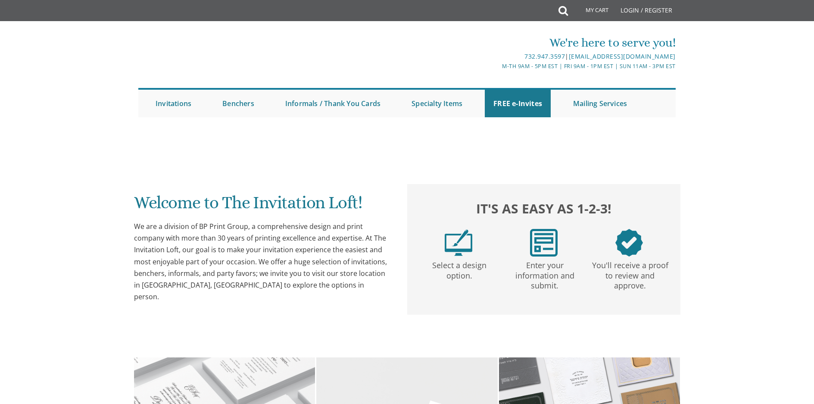 This screenshot has width=814, height=404. Describe the element at coordinates (173, 103) in the screenshot. I see `a: Invitations` at that location.